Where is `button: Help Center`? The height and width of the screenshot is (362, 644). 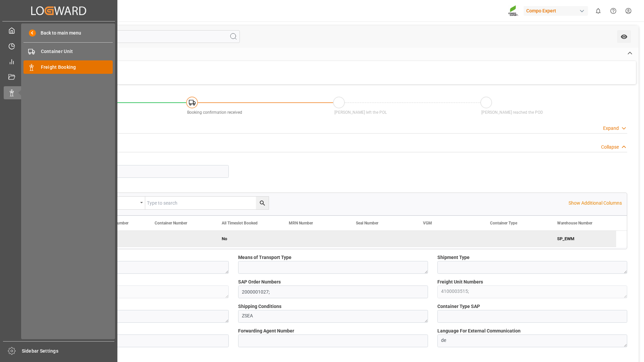 button: Help Center is located at coordinates (613, 11).